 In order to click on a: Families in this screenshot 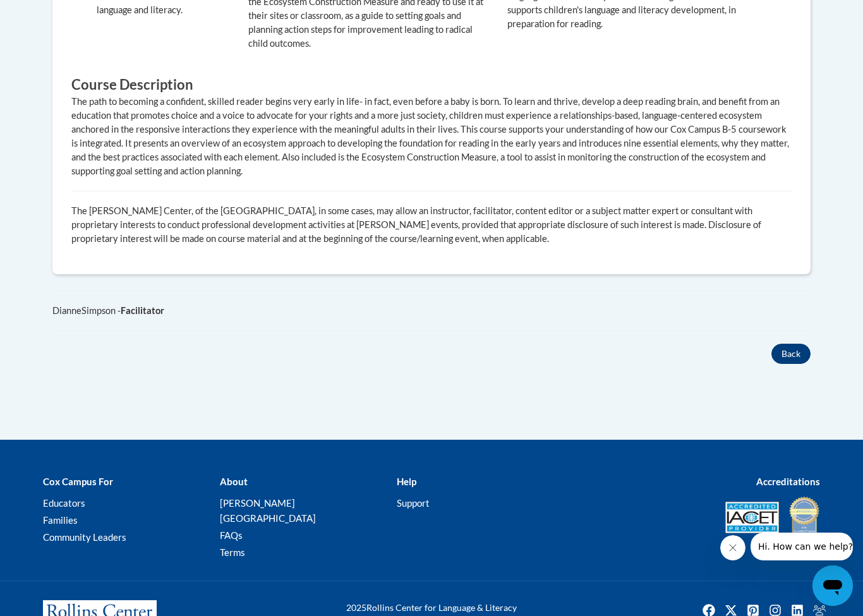, I will do `click(60, 520)`.